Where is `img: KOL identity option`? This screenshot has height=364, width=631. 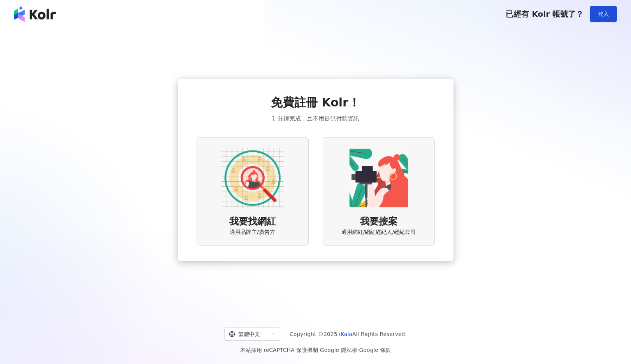 img: KOL identity option is located at coordinates (378, 178).